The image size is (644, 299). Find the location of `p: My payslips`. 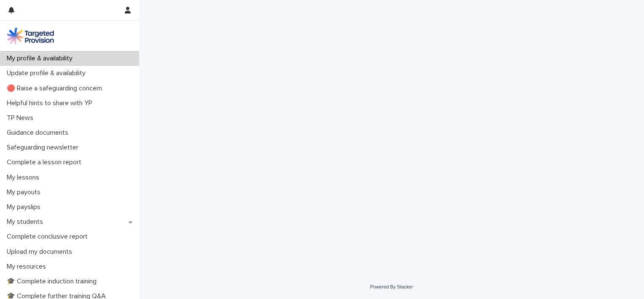

p: My payslips is located at coordinates (25, 206).